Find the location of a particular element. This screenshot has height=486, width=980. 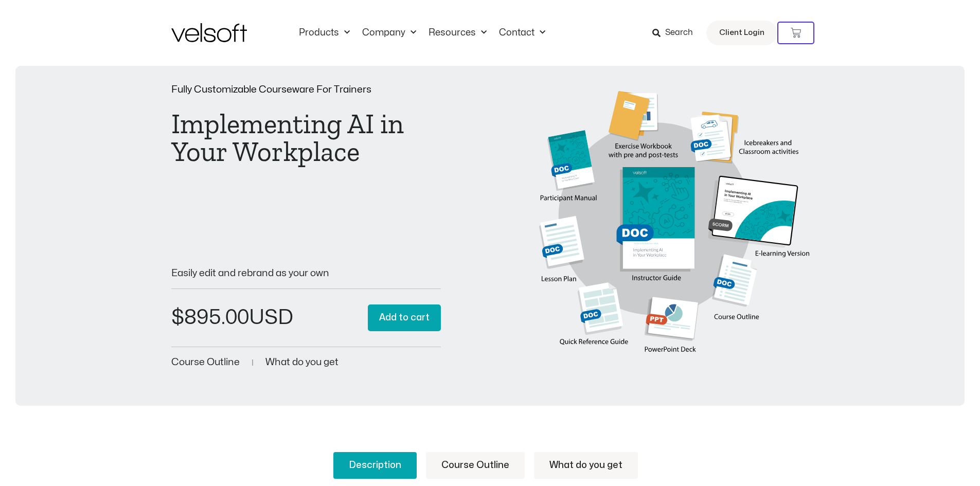

a: CompanyMenu Toggle is located at coordinates (389, 33).